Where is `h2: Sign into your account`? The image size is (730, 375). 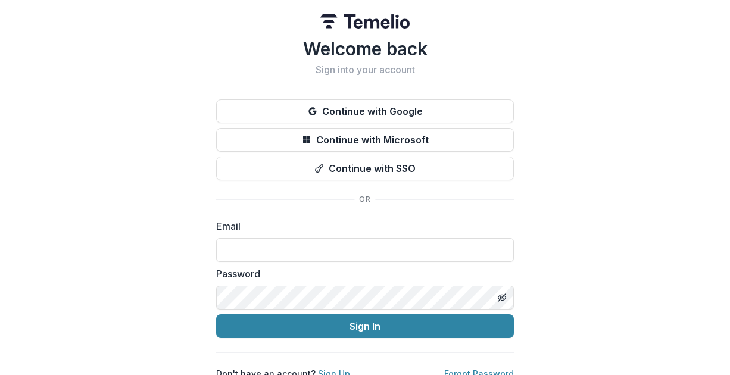 h2: Sign into your account is located at coordinates (365, 70).